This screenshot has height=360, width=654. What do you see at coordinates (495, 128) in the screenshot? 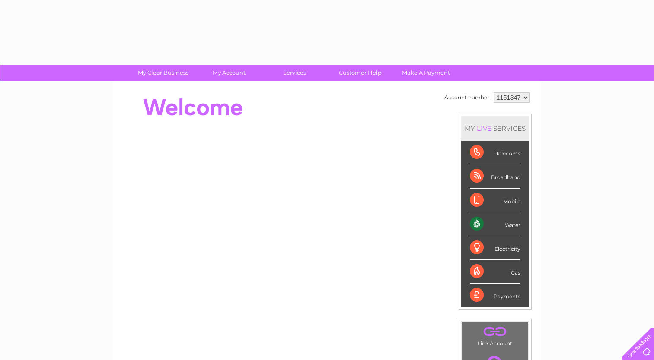
I see `div: MY SERVICES` at bounding box center [495, 128].